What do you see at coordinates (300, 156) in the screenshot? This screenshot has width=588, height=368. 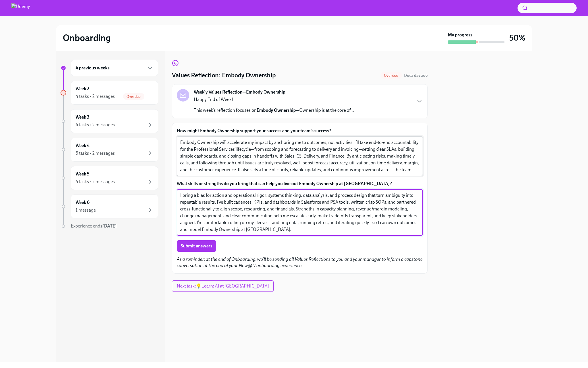 I see `textarea: Embody Ownership will accelerate my impact by anchoring me to outcomes, not activities. I’ll take...` at bounding box center [300, 156].